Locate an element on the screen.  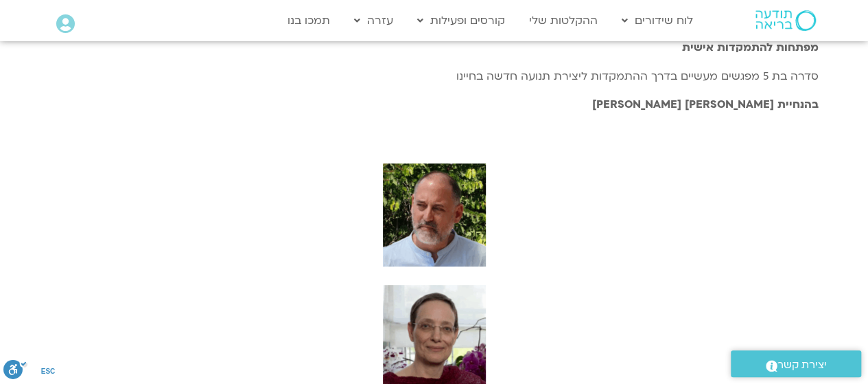
a: ההקלטות שלי is located at coordinates (563, 20).